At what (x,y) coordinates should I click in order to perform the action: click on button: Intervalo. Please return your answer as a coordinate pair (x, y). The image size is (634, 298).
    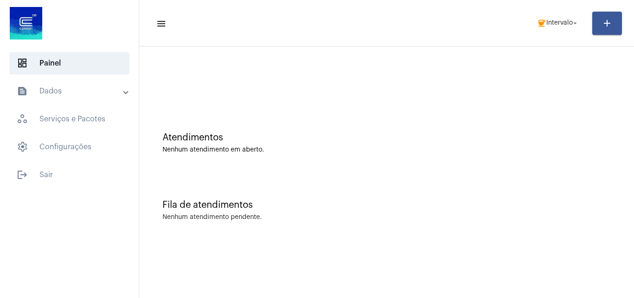
    Looking at the image, I should click on (558, 23).